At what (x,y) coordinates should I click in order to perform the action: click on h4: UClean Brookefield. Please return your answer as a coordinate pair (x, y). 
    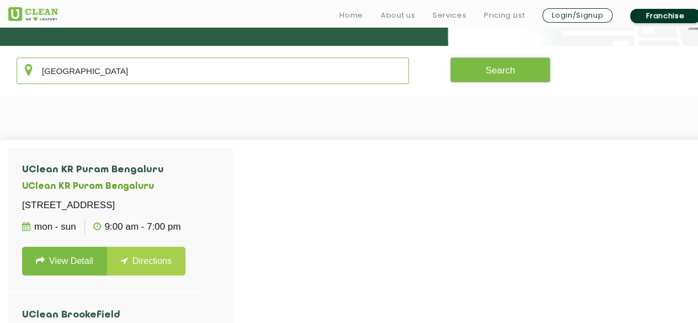
    Looking at the image, I should click on (105, 315).